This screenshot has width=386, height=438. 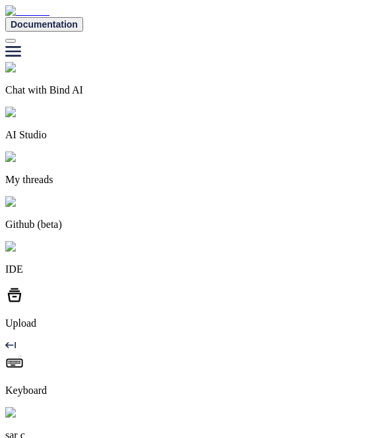 What do you see at coordinates (49, 247) in the screenshot?
I see `img: darkCloudIdeIcon` at bounding box center [49, 247].